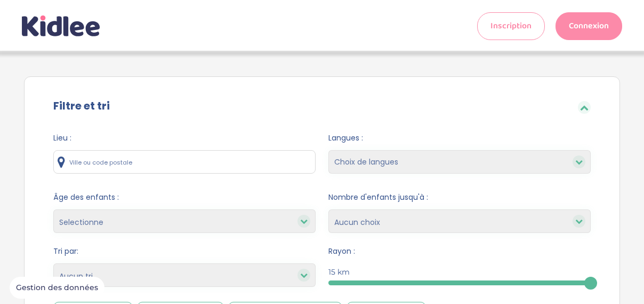 The height and width of the screenshot is (304, 644). Describe the element at coordinates (589, 26) in the screenshot. I see `a: Connexion` at that location.